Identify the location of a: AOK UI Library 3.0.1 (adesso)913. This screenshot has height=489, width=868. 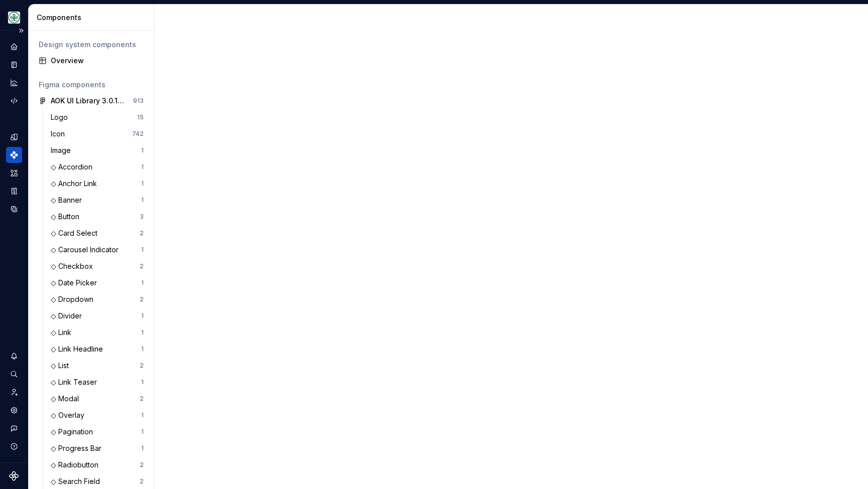
(91, 101).